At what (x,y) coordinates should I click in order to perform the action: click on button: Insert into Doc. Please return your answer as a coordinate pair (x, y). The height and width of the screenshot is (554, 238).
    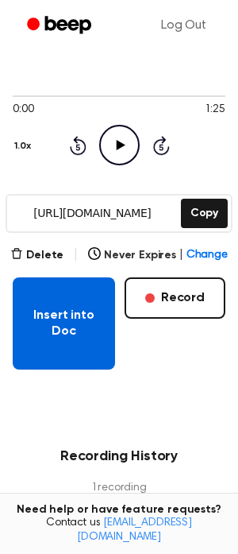
    Looking at the image, I should click on (64, 323).